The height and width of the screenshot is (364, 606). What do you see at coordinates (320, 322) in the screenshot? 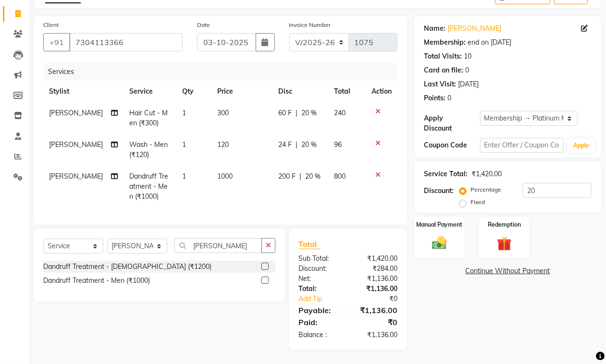
I see `div: Paid:` at bounding box center [320, 322].